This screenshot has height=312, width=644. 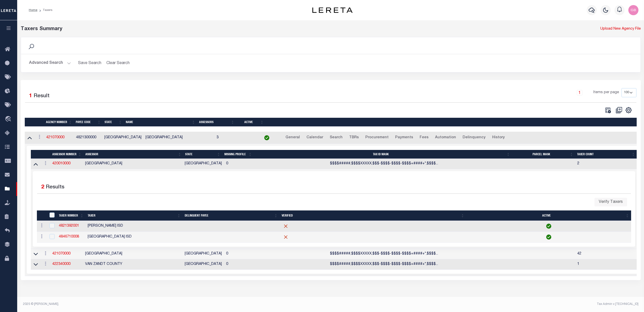 I want to click on span: Items per page, so click(x=606, y=92).